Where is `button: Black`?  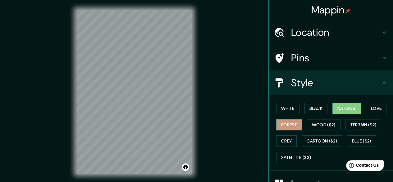
button: Black is located at coordinates (316, 108).